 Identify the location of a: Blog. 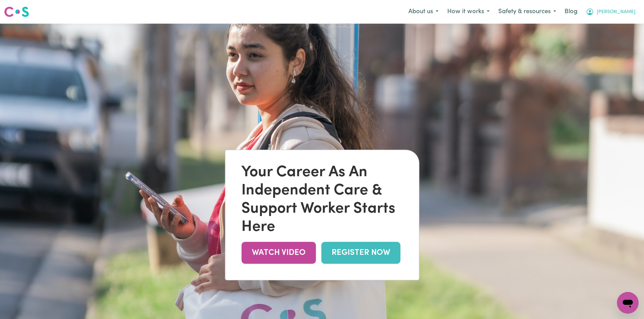
(571, 12).